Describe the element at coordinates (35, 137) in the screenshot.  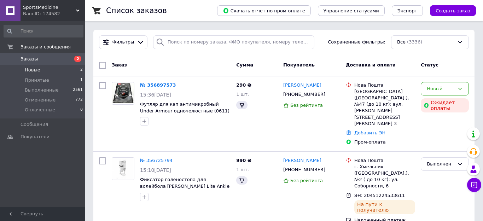
I see `span: Покупатели` at that location.